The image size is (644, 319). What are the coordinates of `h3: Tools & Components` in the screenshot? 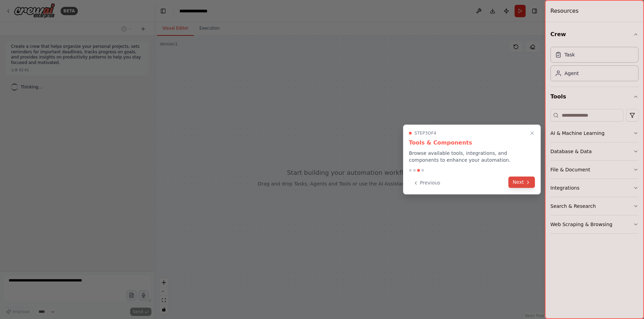 It's located at (472, 143).